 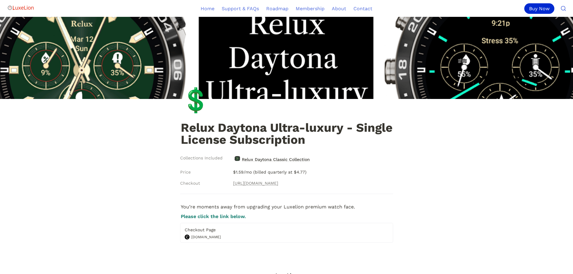 What do you see at coordinates (201, 158) in the screenshot?
I see `span: Collections Included` at bounding box center [201, 158].